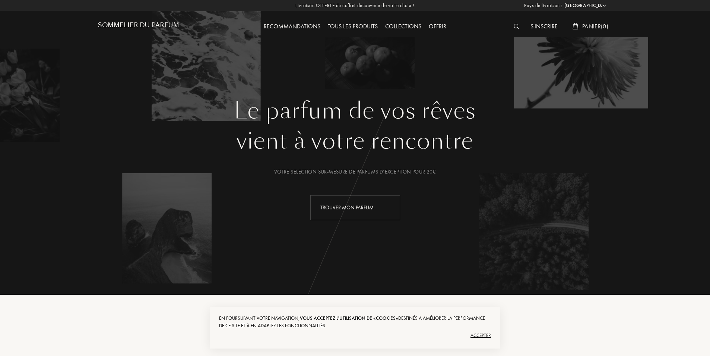 The image size is (710, 356). What do you see at coordinates (403, 26) in the screenshot?
I see `a: Collections` at bounding box center [403, 26].